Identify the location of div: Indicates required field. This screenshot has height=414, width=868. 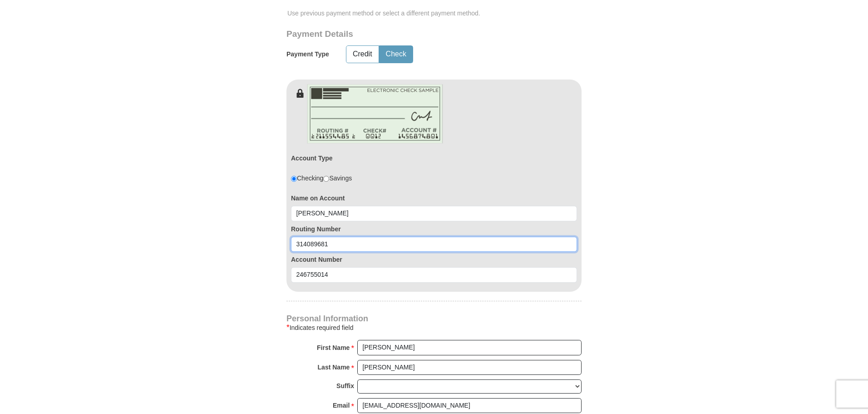
(434, 328).